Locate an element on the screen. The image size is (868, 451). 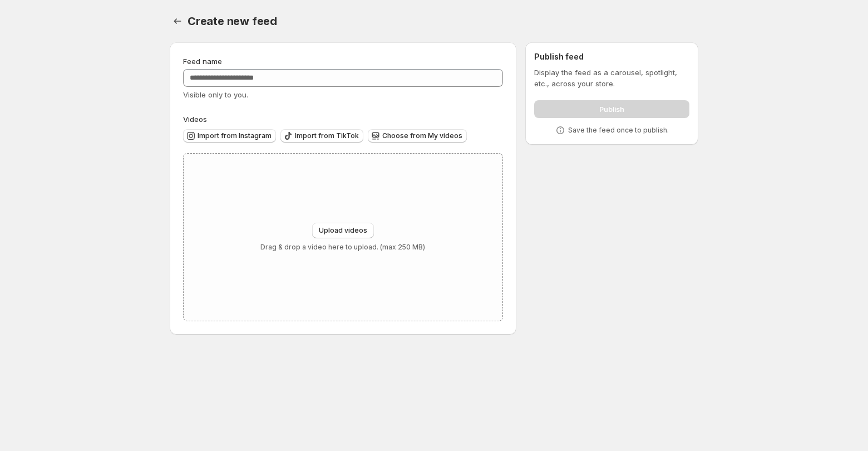
span: Choose from My videos is located at coordinates (423, 136).